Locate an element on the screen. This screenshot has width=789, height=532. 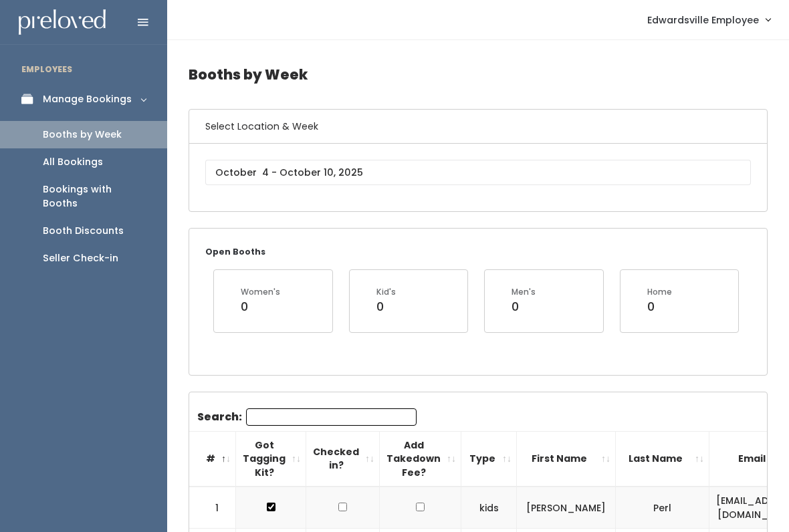
th: #: activate to sort column descending is located at coordinates (213, 459).